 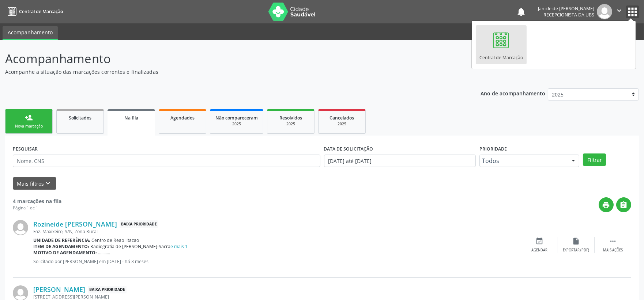 I want to click on p: Acompanhamento, so click(x=227, y=59).